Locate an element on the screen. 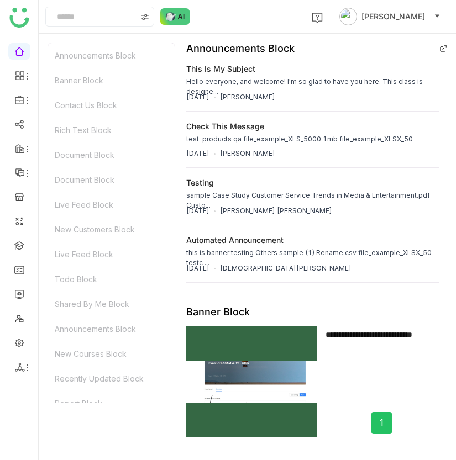  div: New Customers Block is located at coordinates (111, 229).